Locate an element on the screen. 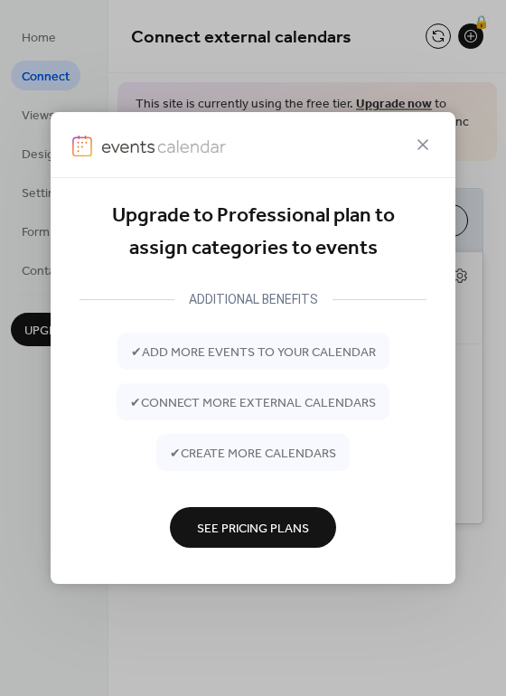  img: logo-type is located at coordinates (164, 146).